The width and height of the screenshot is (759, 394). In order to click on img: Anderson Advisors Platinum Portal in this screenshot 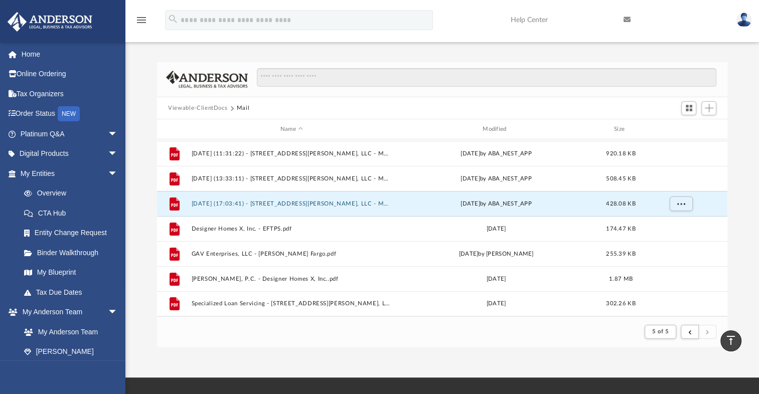, I will do `click(50, 22)`.